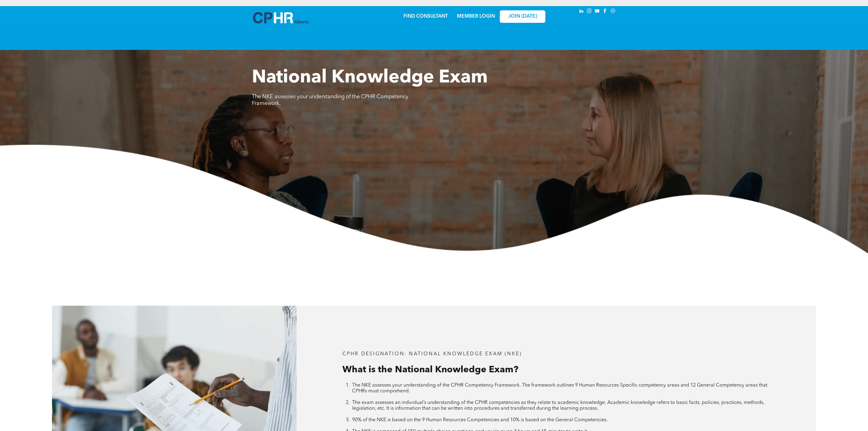  I want to click on span: National Knowledge Exam, so click(370, 78).